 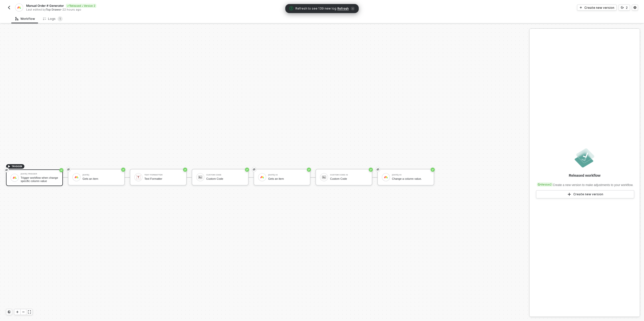 What do you see at coordinates (24, 312) in the screenshot?
I see `span: icon-minus` at bounding box center [24, 312].